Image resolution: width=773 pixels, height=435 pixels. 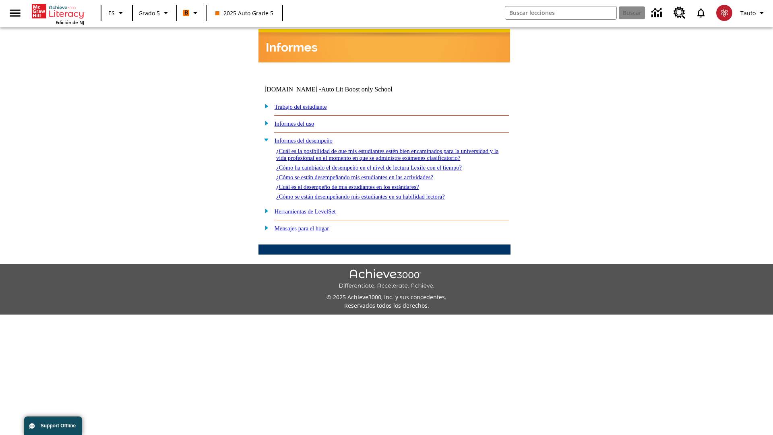 I want to click on span: Edición de NJ, so click(x=70, y=22).